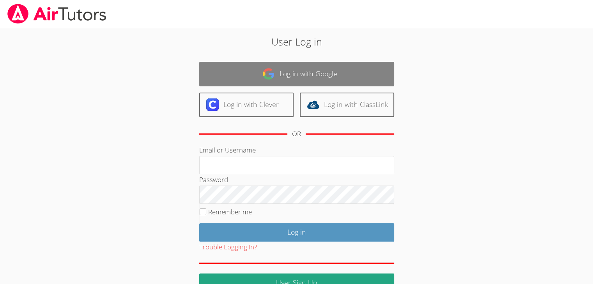 The image size is (593, 284). I want to click on div: OR, so click(296, 134).